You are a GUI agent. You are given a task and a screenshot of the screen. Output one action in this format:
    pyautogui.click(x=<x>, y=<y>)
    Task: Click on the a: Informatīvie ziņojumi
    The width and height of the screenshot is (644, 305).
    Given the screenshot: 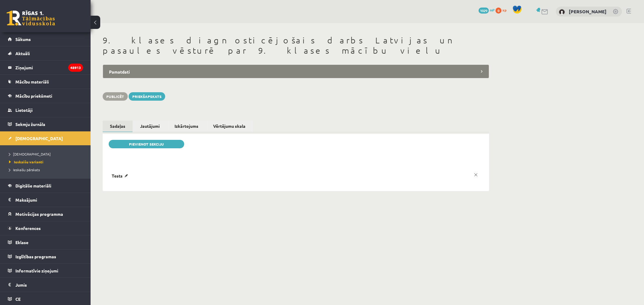 What is the action you would take?
    pyautogui.click(x=45, y=271)
    